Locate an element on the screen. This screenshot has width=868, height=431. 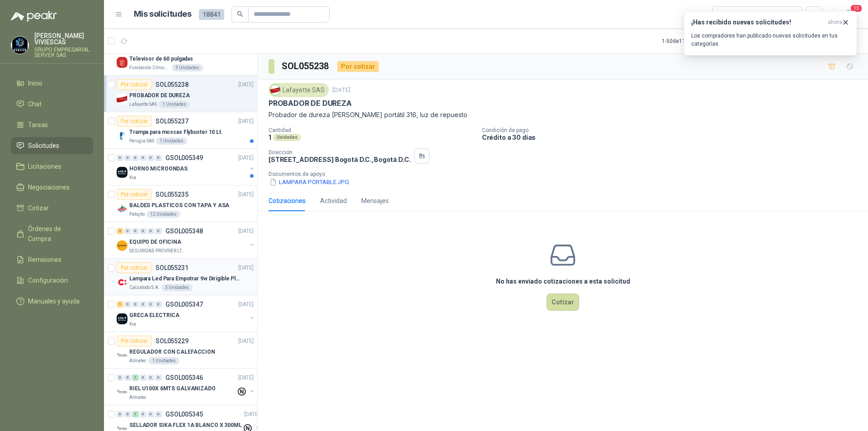
a: Órdenes de Compra is located at coordinates (52, 234).